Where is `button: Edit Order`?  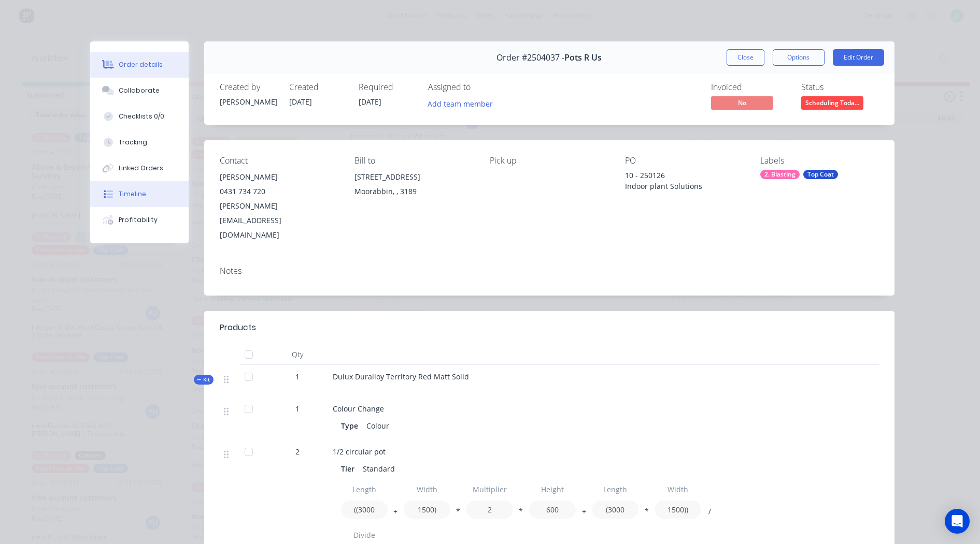
button: Edit Order is located at coordinates (858, 57).